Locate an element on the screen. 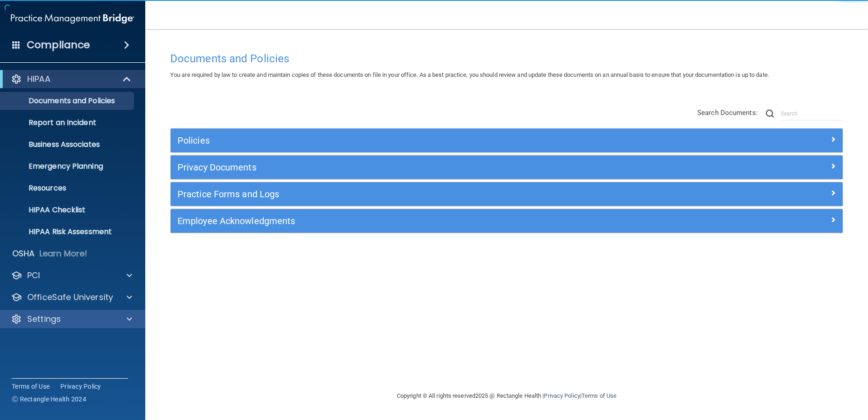 The width and height of the screenshot is (868, 420). h5: Employee Acknowledgments is located at coordinates (422, 221).